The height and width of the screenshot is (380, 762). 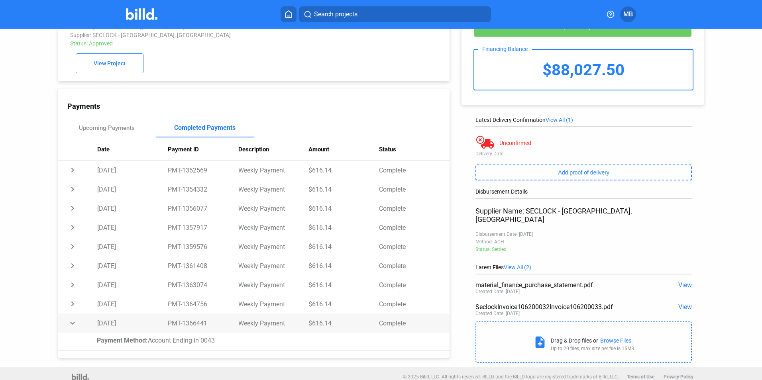 I want to click on span: View Project, so click(x=110, y=64).